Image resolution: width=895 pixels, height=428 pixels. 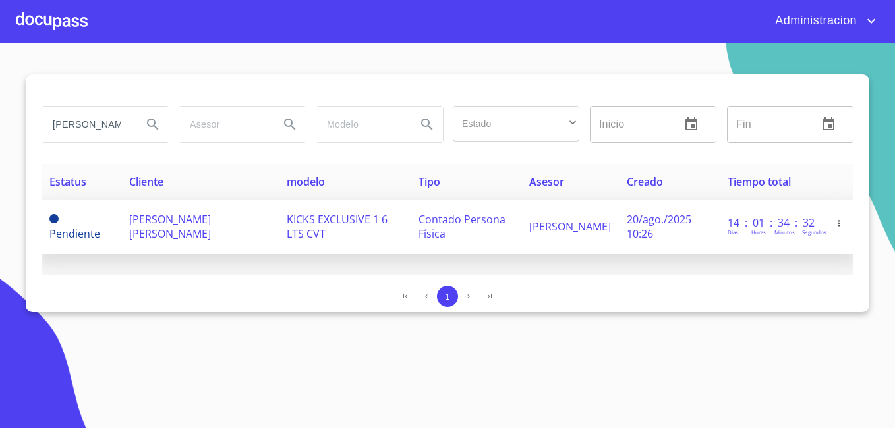 What do you see at coordinates (814, 232) in the screenshot?
I see `p: Segundos` at bounding box center [814, 232].